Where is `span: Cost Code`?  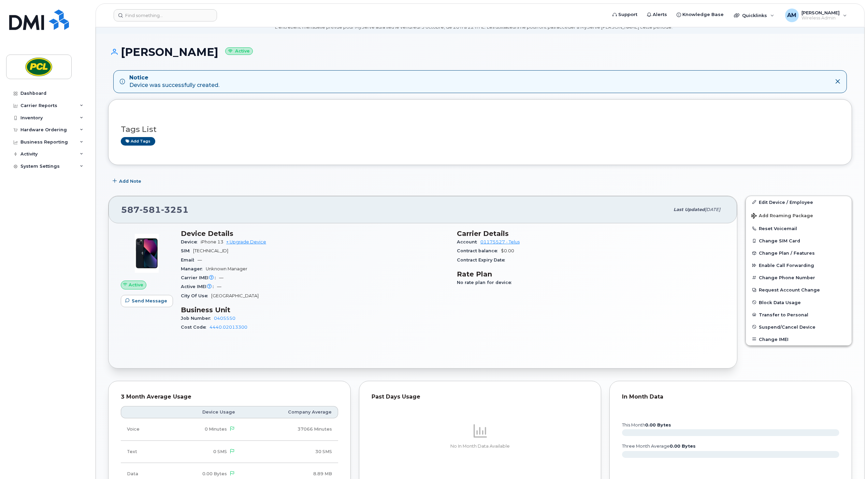
span: Cost Code is located at coordinates (195, 328).